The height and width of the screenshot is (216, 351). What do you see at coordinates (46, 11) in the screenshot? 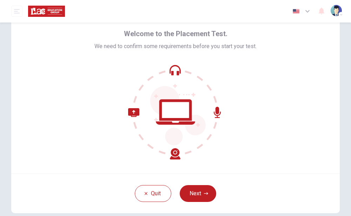
I see `a: ILAC logo` at bounding box center [46, 11].